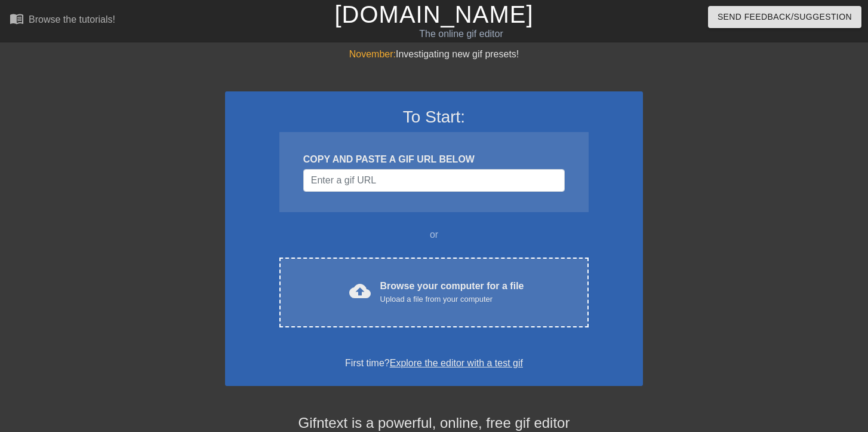 The height and width of the screenshot is (432, 868). Describe the element at coordinates (462, 34) in the screenshot. I see `div: The online gif editor` at that location.